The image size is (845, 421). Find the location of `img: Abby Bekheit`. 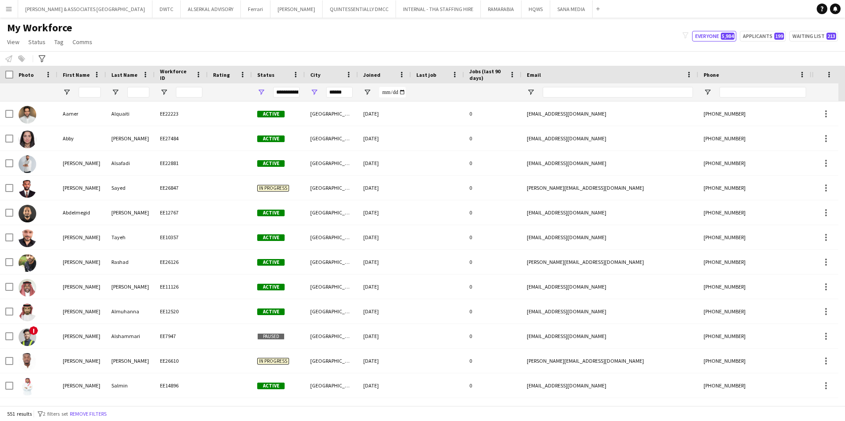

img: Abby Bekheit is located at coordinates (27, 140).